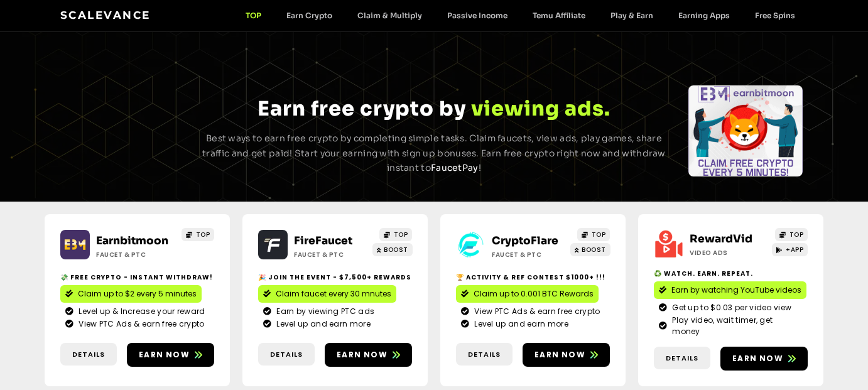 The height and width of the screenshot is (390, 868). What do you see at coordinates (704, 15) in the screenshot?
I see `a: Earning Apps` at bounding box center [704, 15].